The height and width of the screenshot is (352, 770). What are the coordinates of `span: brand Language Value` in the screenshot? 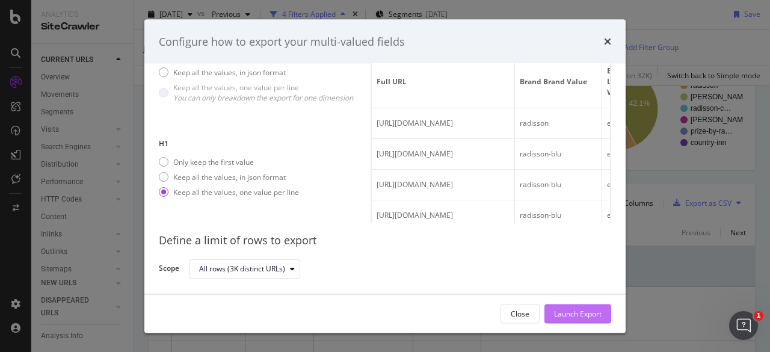 It's located at (630, 82).